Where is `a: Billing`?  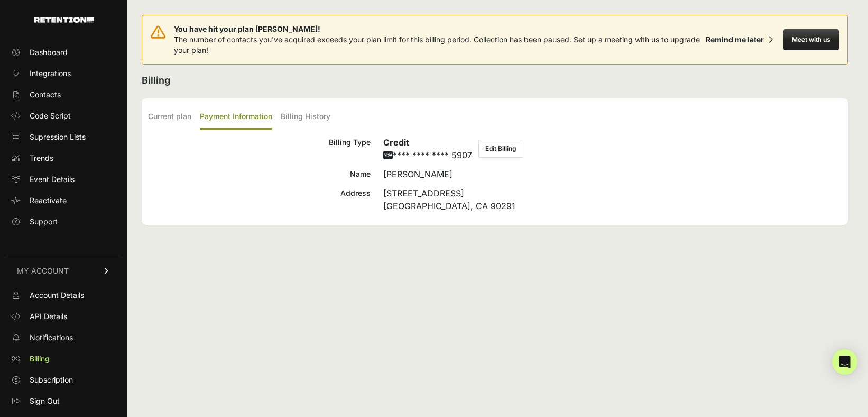 a: Billing is located at coordinates (64, 358).